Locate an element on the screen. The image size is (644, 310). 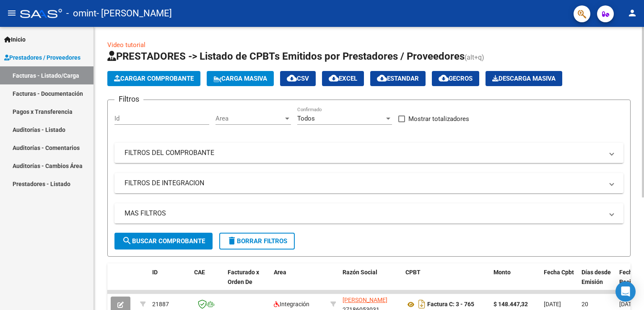
span: CPBT is located at coordinates (413, 272).